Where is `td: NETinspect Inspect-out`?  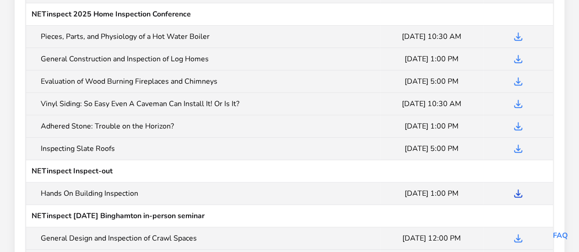
td: NETinspect Inspect-out is located at coordinates (289, 171).